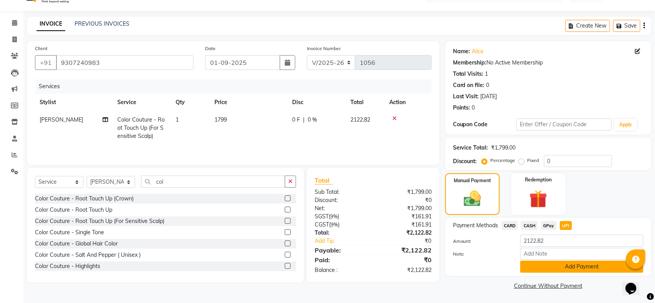  What do you see at coordinates (213, 181) in the screenshot?
I see `input: Search or Scan` at bounding box center [213, 181].